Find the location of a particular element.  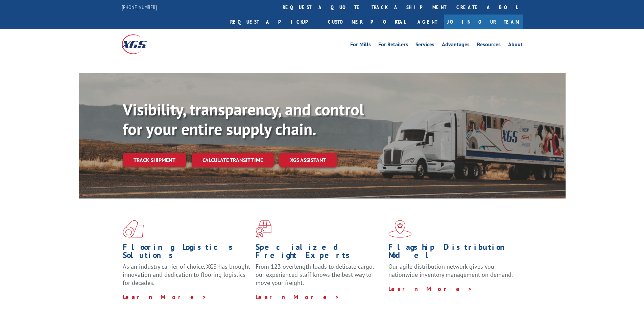

a: XGS ASSISTANT is located at coordinates (308, 160).